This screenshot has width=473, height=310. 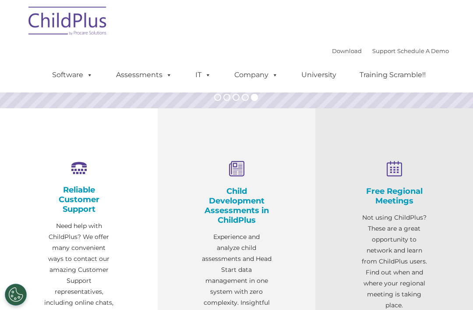 I want to click on a: Schedule A Demo, so click(x=423, y=51).